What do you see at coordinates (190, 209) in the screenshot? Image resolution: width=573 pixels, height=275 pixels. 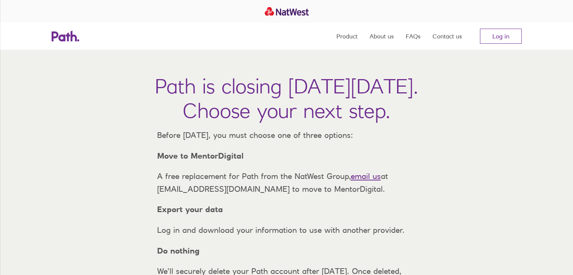 I see `strong: Export your data` at bounding box center [190, 209].